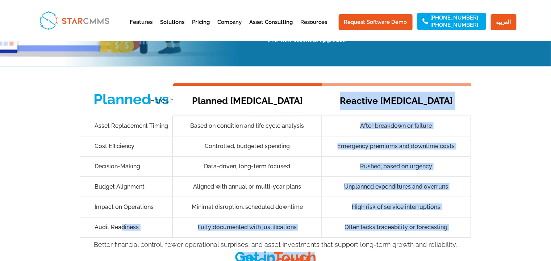 The height and width of the screenshot is (261, 551). I want to click on h5: Rushed, based on urgency, so click(396, 167).